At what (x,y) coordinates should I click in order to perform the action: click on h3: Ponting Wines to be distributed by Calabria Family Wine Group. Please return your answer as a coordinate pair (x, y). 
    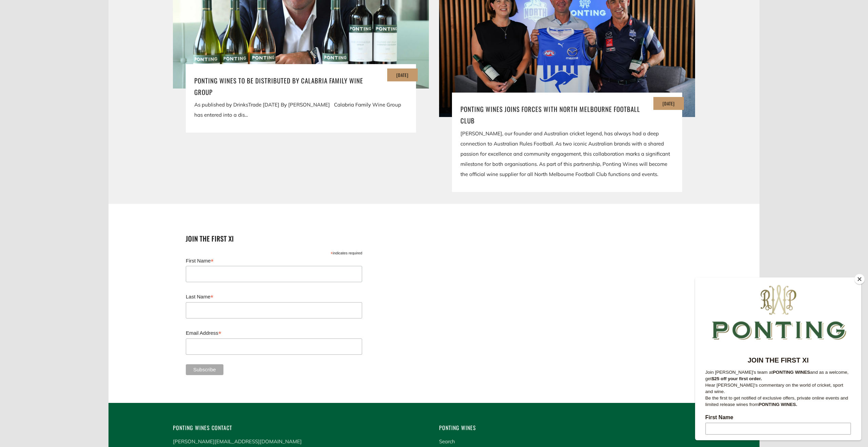
    Looking at the image, I should click on (301, 86).